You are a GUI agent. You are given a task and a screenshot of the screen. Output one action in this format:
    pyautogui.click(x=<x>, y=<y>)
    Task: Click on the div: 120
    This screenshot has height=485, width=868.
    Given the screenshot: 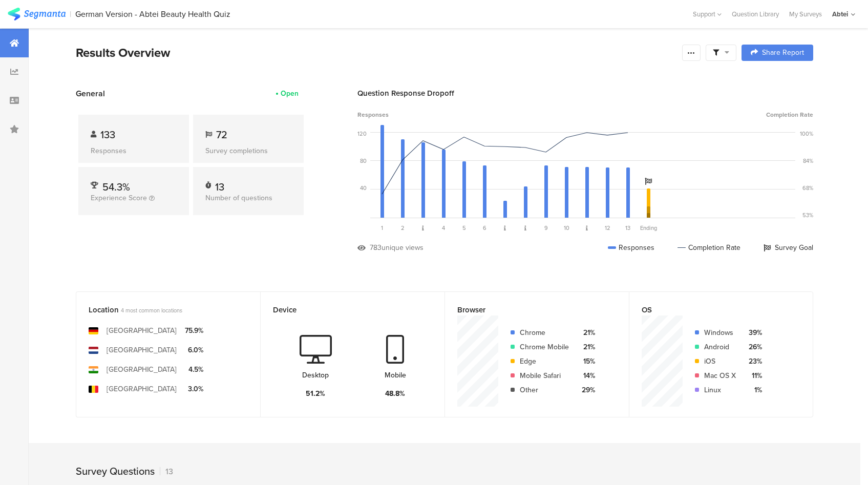 What is the action you would take?
    pyautogui.click(x=362, y=133)
    